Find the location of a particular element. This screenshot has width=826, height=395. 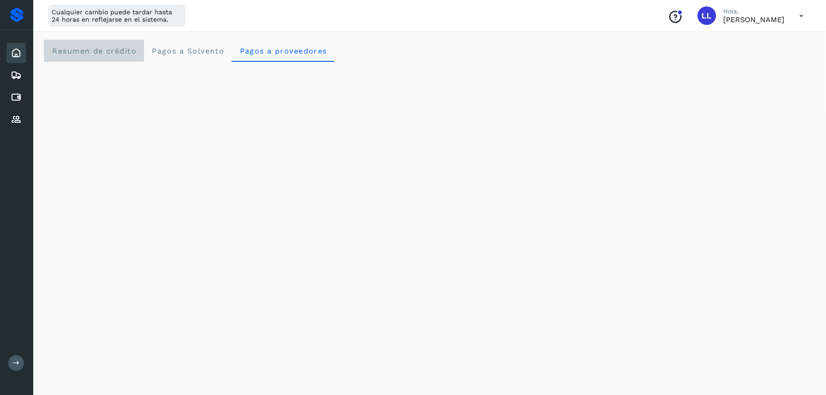

div: Proveedores is located at coordinates (16, 119).